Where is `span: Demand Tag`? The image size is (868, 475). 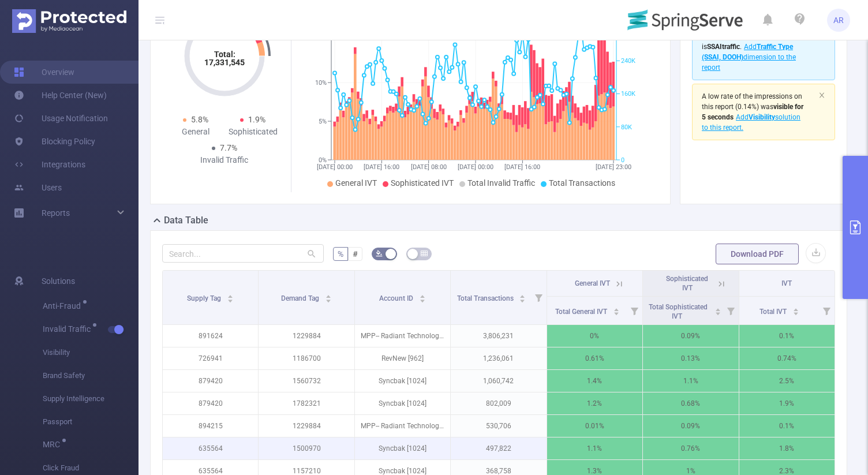 span: Demand Tag is located at coordinates (300, 299).